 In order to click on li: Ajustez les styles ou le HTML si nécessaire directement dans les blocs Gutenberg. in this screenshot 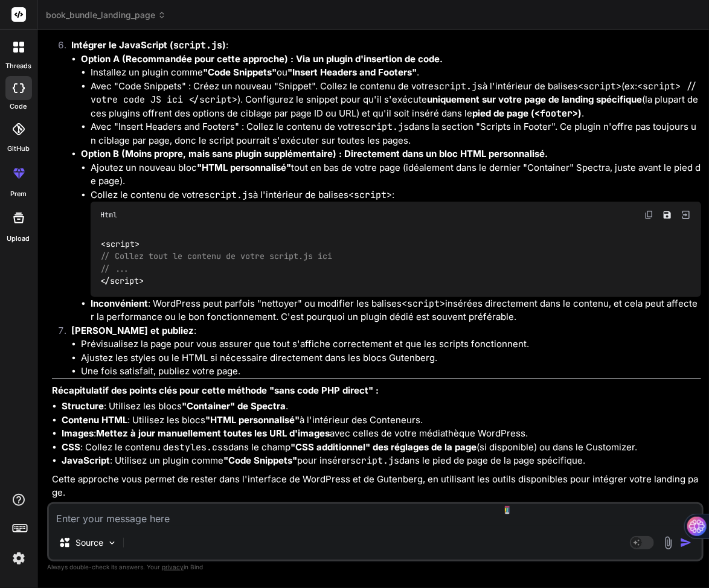, I will do `click(391, 358)`.